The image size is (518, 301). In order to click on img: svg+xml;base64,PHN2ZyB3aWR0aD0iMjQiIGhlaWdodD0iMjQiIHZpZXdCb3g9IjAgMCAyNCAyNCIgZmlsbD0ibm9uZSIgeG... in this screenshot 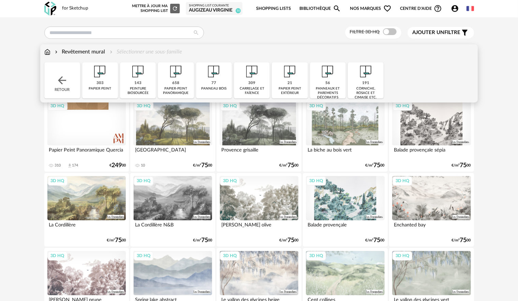, I will do `click(62, 80)`.